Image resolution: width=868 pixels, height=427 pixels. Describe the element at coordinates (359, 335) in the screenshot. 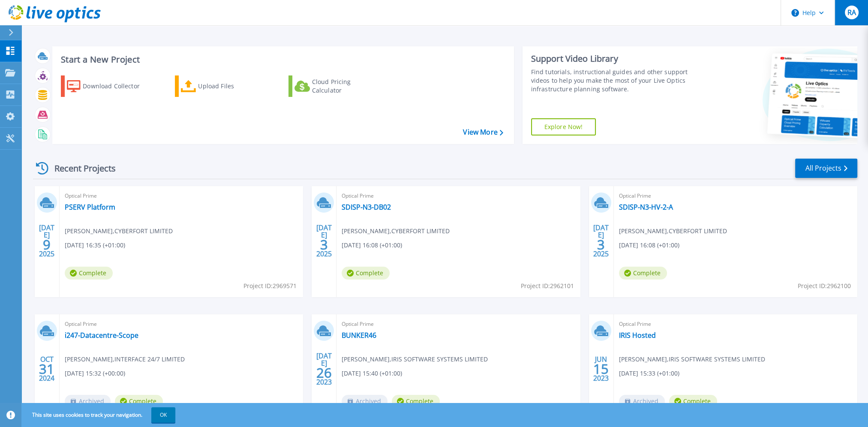

I see `a: BUNKER46` at that location.